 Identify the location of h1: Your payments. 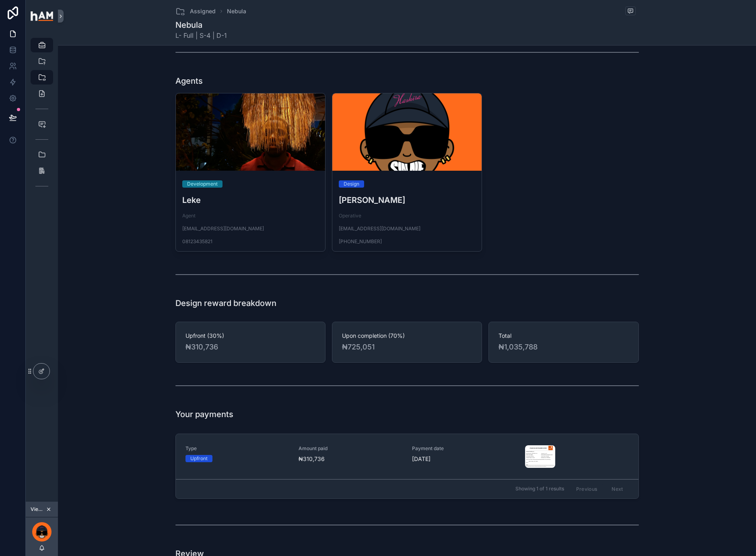
(204, 415).